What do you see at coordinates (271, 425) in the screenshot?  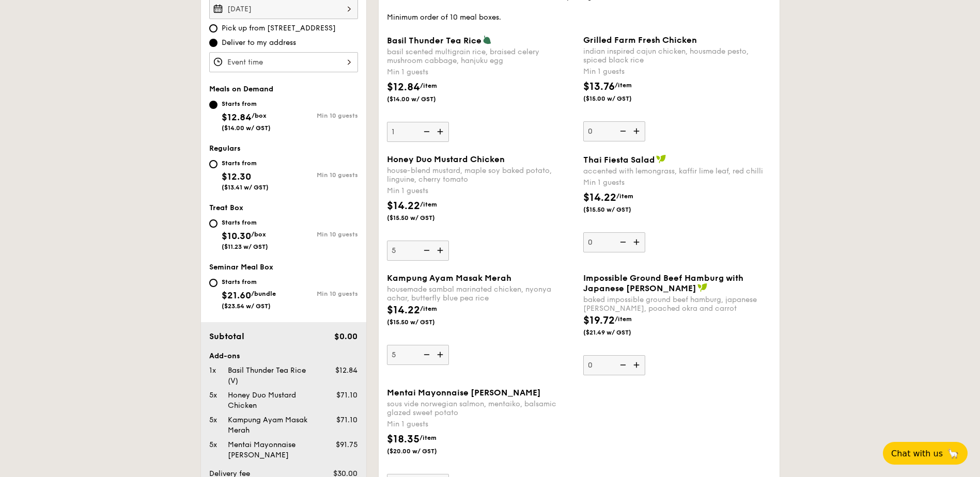 I see `div: Kampung Ayam Masak Merah` at bounding box center [271, 425].